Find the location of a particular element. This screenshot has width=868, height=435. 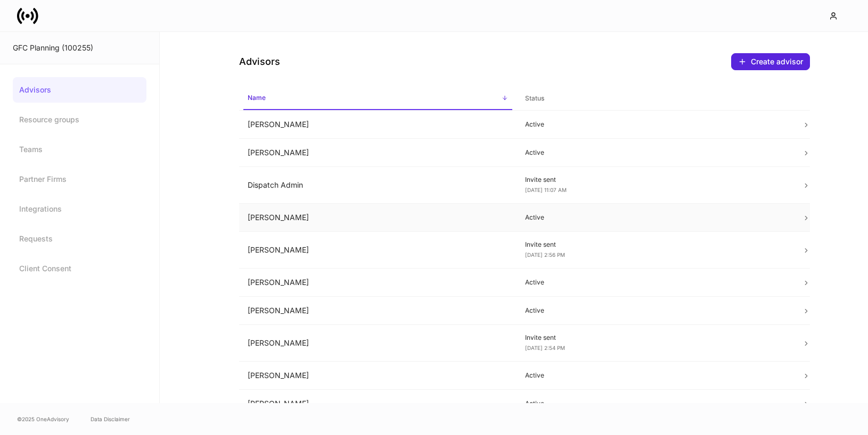

div: Create advisor is located at coordinates (770, 61).